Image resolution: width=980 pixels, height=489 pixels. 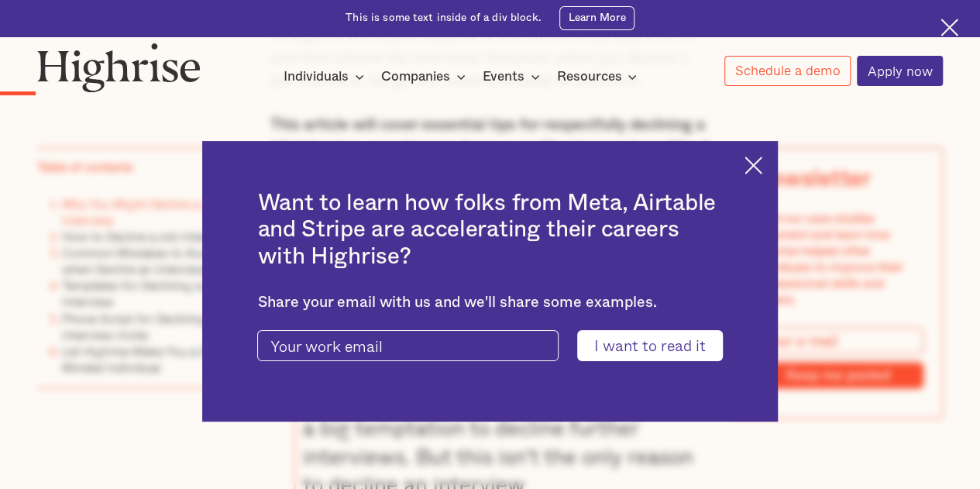 What do you see at coordinates (490, 344) in the screenshot?
I see `form: current-ascender-blog-article-modal-form` at bounding box center [490, 344].